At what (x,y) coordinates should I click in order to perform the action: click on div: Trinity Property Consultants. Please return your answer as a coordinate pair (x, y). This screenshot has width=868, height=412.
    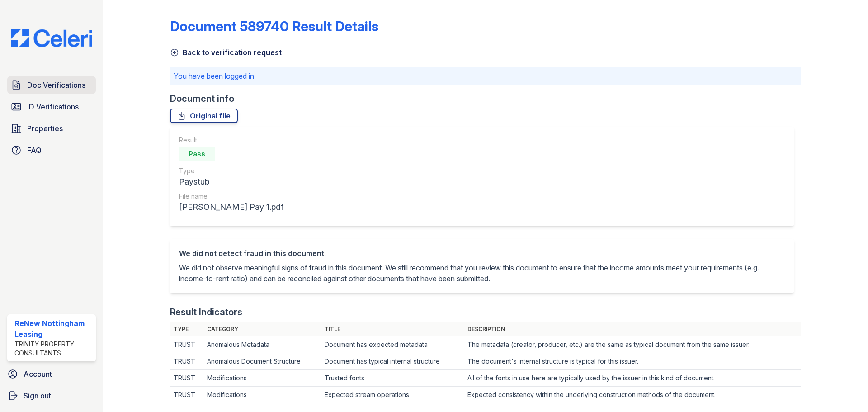
    Looking at the image, I should click on (53, 349).